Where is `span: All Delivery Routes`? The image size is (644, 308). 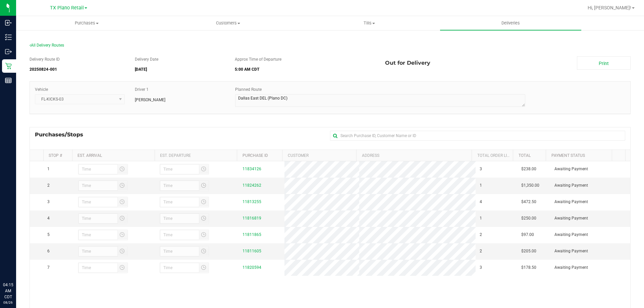 span: All Delivery Routes is located at coordinates (47, 45).